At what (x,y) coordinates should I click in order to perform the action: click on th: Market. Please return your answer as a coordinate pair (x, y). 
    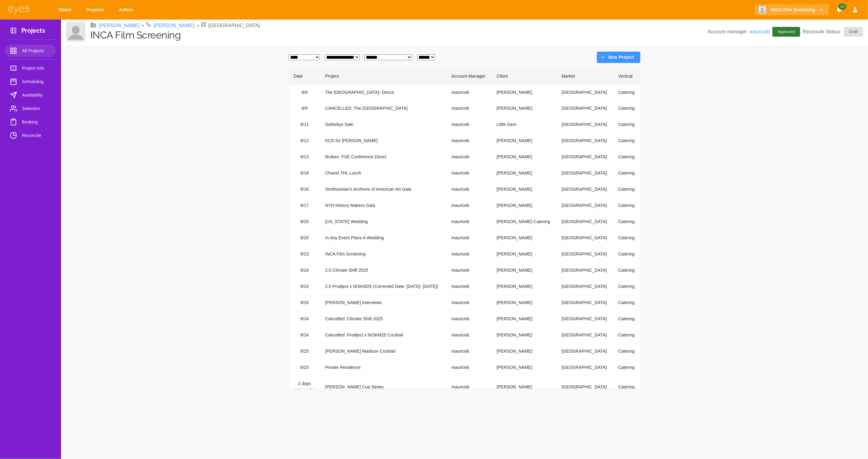
    Looking at the image, I should click on (585, 76).